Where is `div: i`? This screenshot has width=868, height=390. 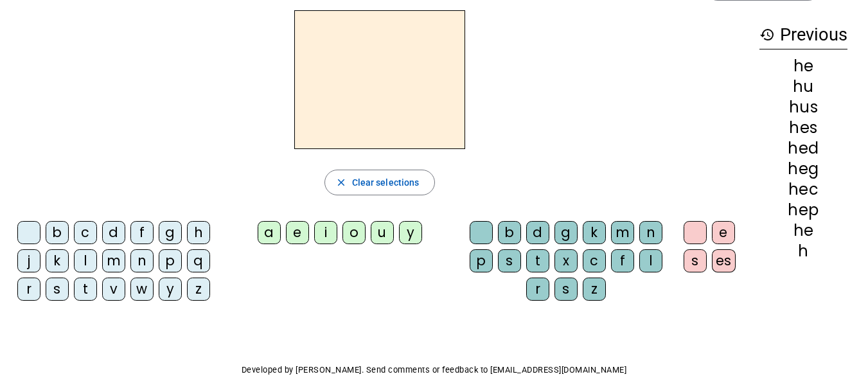 div: i is located at coordinates (326, 233).